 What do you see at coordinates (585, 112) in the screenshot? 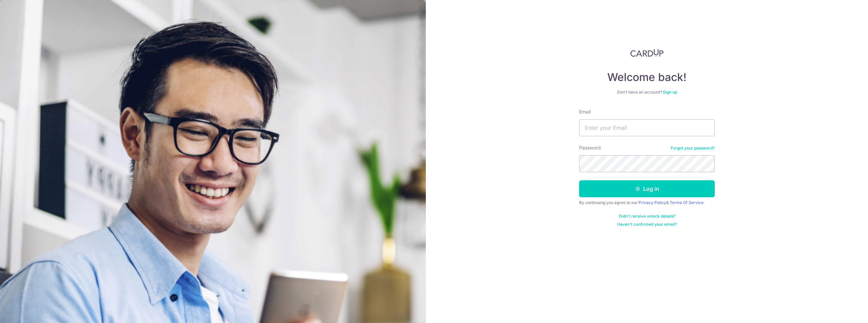
I see `label: Email` at bounding box center [585, 112].